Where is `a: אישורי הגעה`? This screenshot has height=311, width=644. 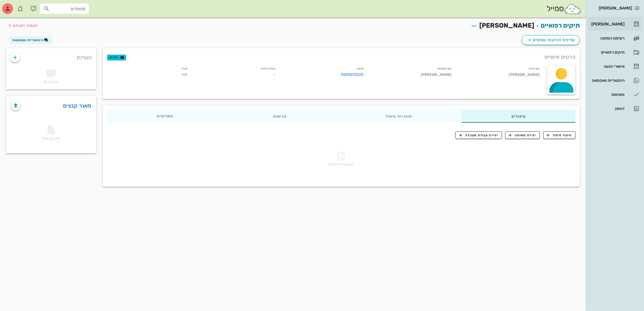
a: אישורי הגעה is located at coordinates (615, 66).